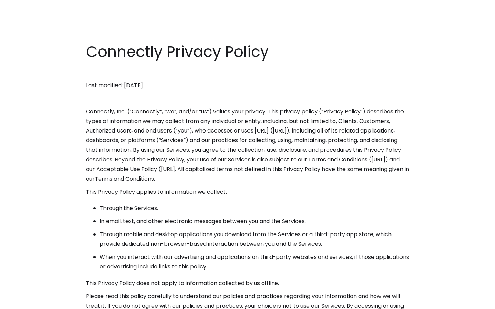 Image resolution: width=495 pixels, height=309 pixels. What do you see at coordinates (248, 145) in the screenshot?
I see `p: Connectly, Inc. (“Connectly”, “we”, and/or “us”) values your privacy. This privacy policy (“Priva...` at bounding box center [248, 145].